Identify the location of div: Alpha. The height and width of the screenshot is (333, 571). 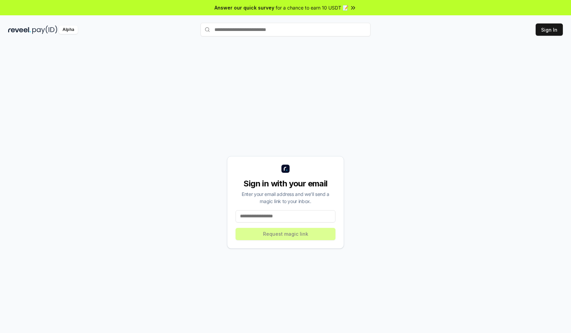
(68, 30).